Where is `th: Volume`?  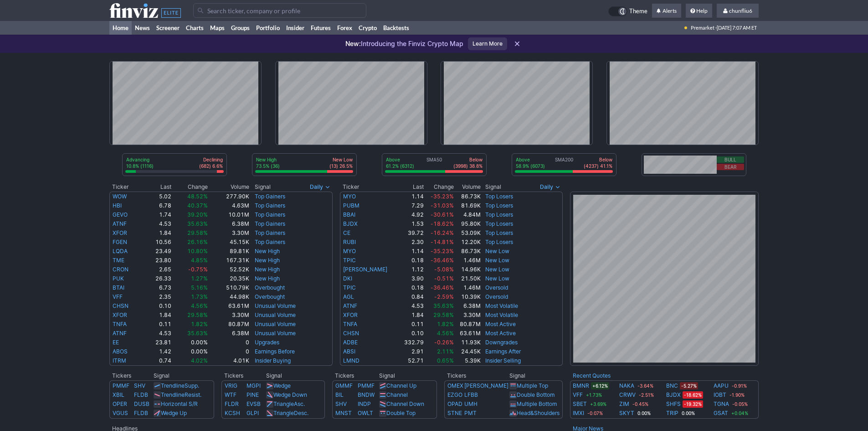 th: Volume is located at coordinates (229, 187).